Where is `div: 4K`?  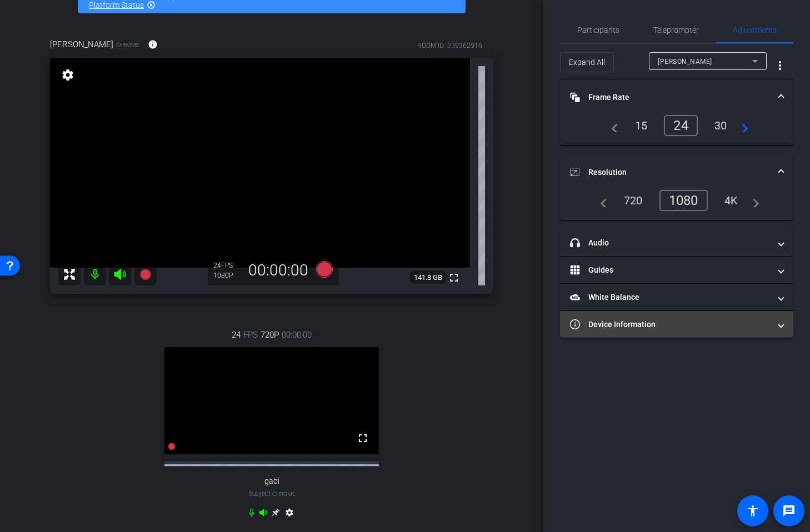
div: 4K is located at coordinates (732, 200).